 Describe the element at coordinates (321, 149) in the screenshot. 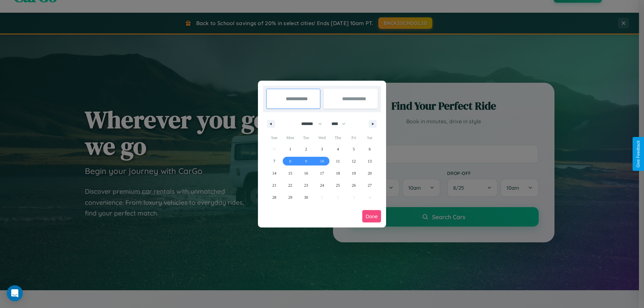

I see `button: 3` at that location.